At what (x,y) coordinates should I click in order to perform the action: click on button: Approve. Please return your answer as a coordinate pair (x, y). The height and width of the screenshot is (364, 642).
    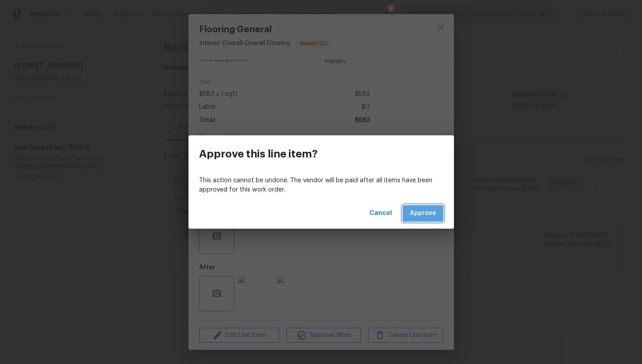
    Looking at the image, I should click on (423, 213).